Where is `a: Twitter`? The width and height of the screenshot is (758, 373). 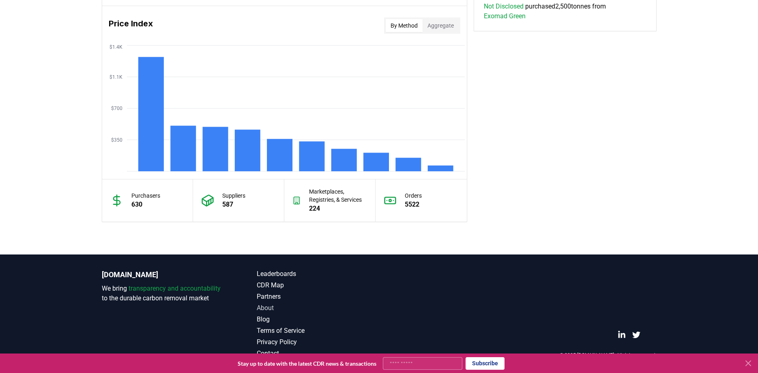
a: Twitter is located at coordinates (637, 335).